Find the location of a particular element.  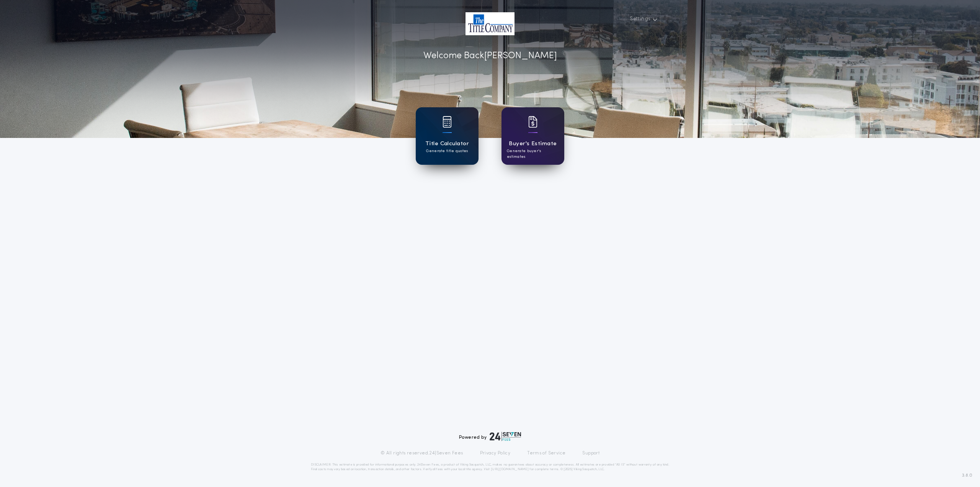

a: Privacy Policy is located at coordinates (495, 453).